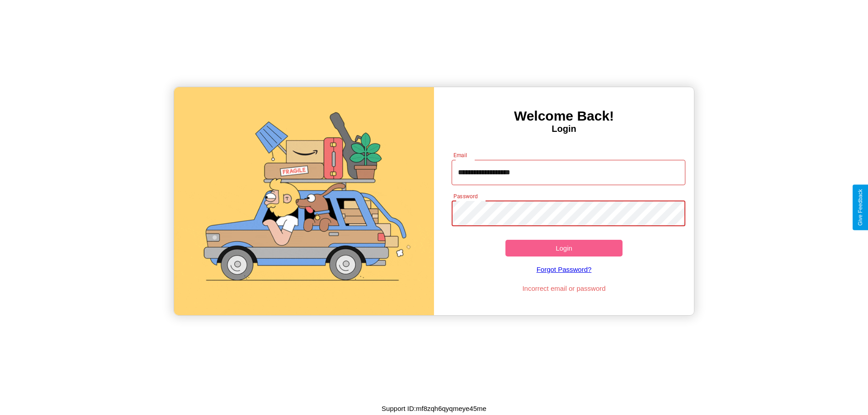  I want to click on p: Support ID: mf8zqh6qyqmeye45me, so click(434, 408).